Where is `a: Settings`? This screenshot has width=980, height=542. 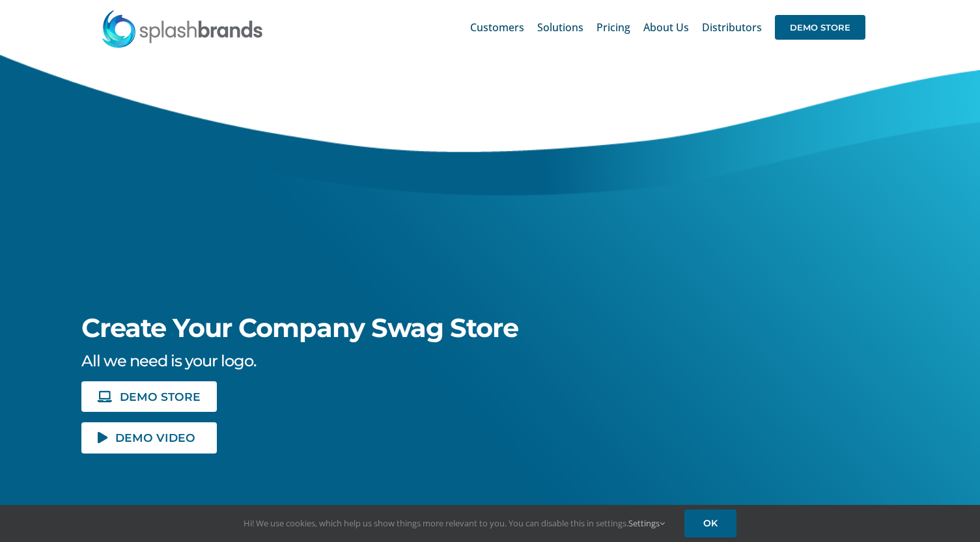 a: Settings is located at coordinates (646, 523).